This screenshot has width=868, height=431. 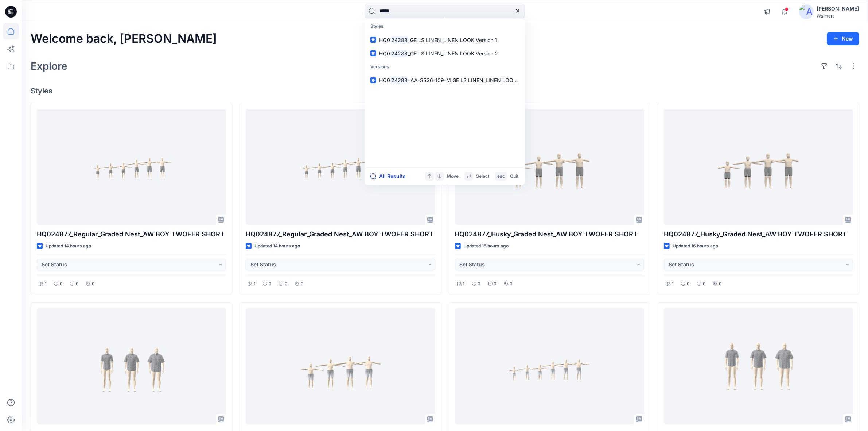 What do you see at coordinates (453, 40) in the screenshot?
I see `span: _GE LS LINEN_LINEN LOOK Version 1` at bounding box center [453, 40].